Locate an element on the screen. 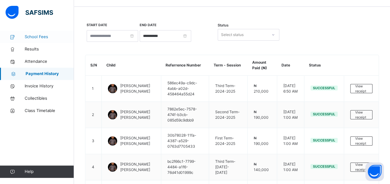 This screenshot has width=390, height=184. td: 30b78028-11fa-4387-a529-0763d7705433 is located at coordinates (184, 141).